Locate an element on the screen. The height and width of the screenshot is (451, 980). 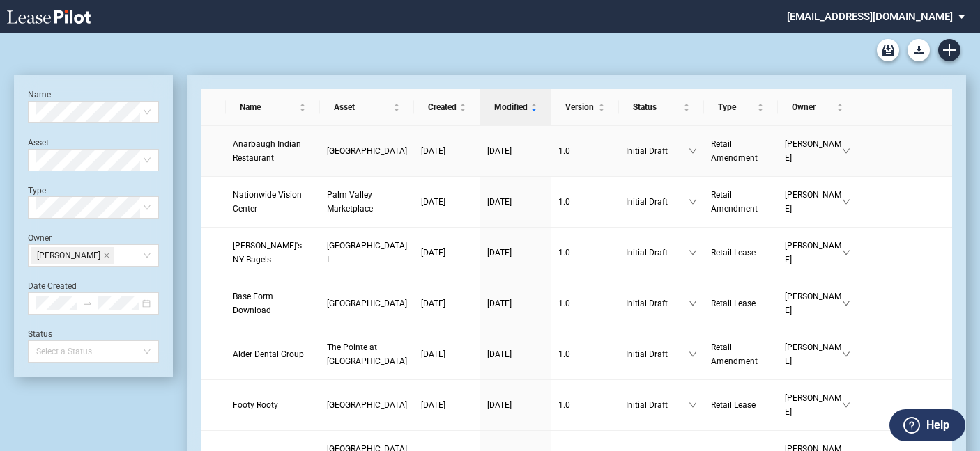
label: Date Created is located at coordinates (52, 287).